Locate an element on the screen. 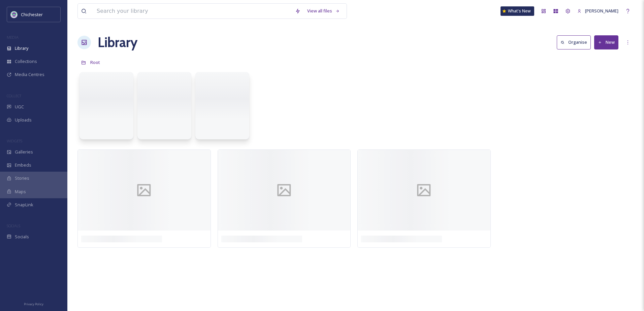 The width and height of the screenshot is (644, 311). span: Socials is located at coordinates (22, 237).